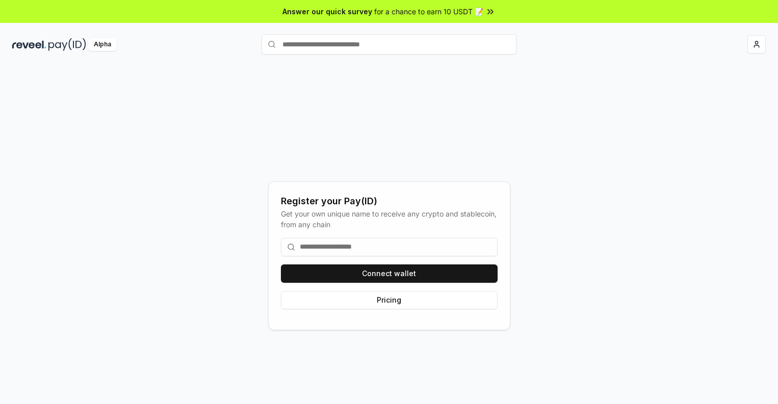 The width and height of the screenshot is (778, 404). I want to click on div: Get your own unique name to receive any crypto and stablecoin, from any chain, so click(389, 219).